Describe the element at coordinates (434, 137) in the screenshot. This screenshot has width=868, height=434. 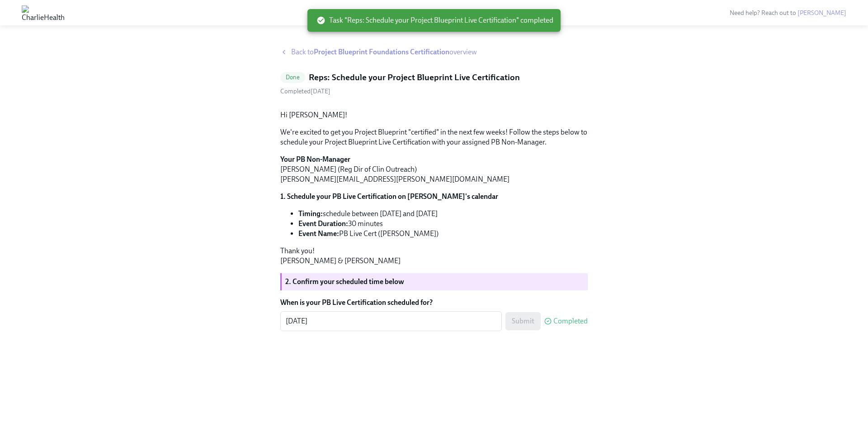
I see `p: We're excited to get you Project Blueprint "certified" in the next few weeks! Follow the steps be...` at that location.